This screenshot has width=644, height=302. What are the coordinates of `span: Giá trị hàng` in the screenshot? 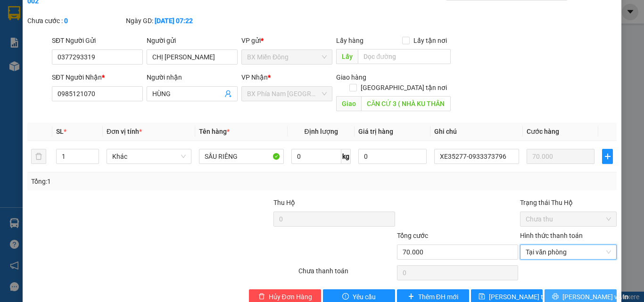 It's located at (376, 131).